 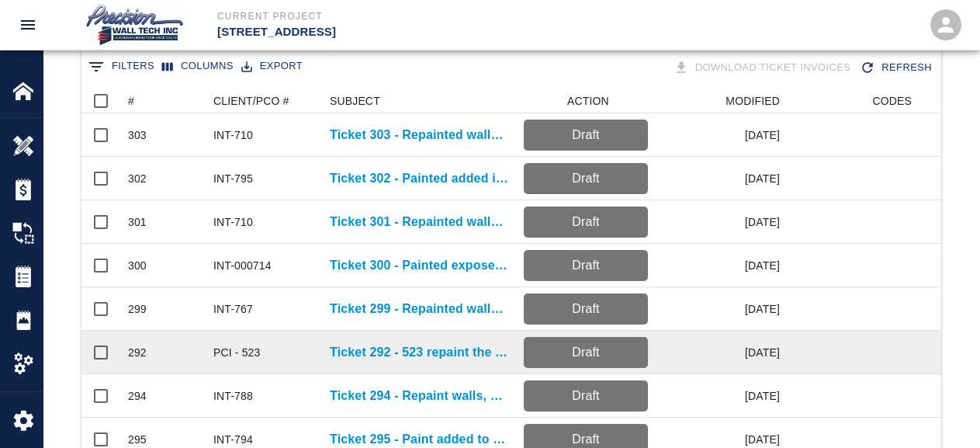 What do you see at coordinates (419, 265) in the screenshot?
I see `p: Ticket 300 - Painted exposed walls on the 8th floor` at bounding box center [419, 265].